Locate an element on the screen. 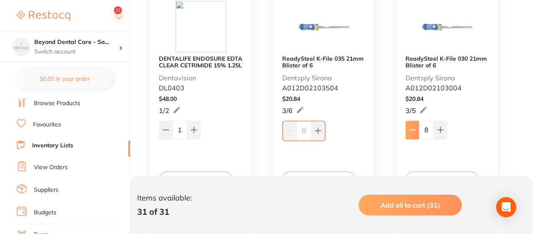  p: Items available: is located at coordinates (164, 198).